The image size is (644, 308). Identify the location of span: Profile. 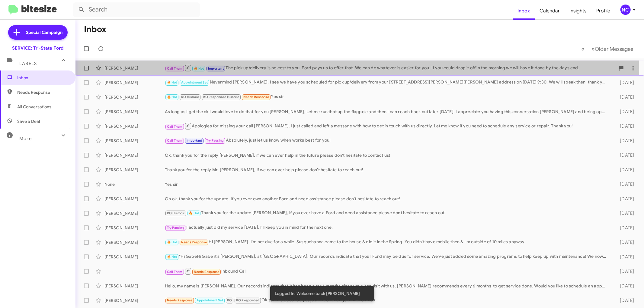
(604, 11).